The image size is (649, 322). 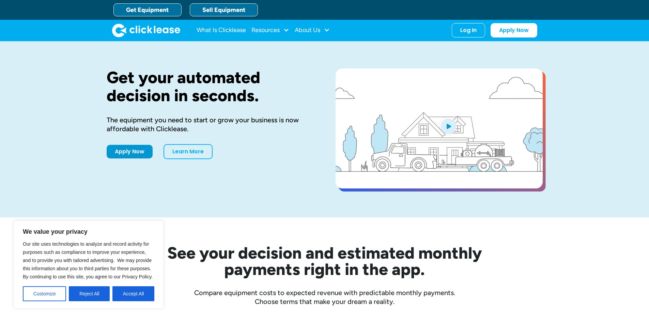 What do you see at coordinates (270, 30) in the screenshot?
I see `div: Resources` at bounding box center [270, 30].